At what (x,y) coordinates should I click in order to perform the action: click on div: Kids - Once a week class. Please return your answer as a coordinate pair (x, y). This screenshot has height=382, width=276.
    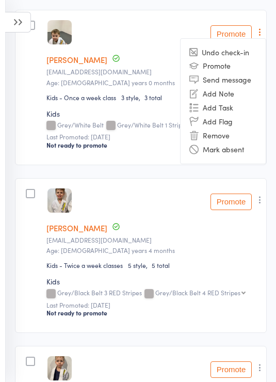
    Looking at the image, I should click on (81, 97).